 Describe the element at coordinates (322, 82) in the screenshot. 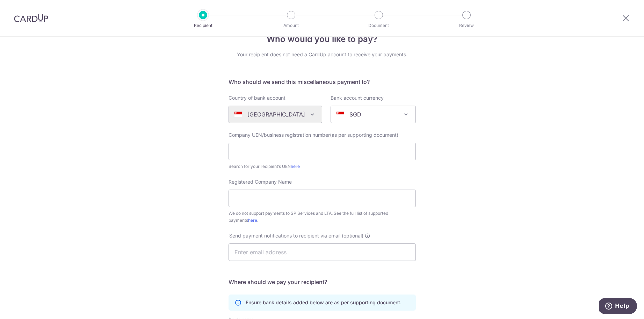

I see `h5: Who should we send this miscellaneous payment to?` at that location.